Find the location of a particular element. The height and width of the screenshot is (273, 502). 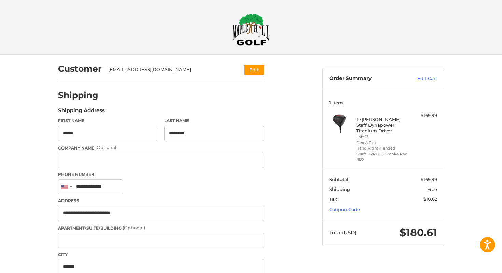

li: Flex A Flex is located at coordinates (382, 142).